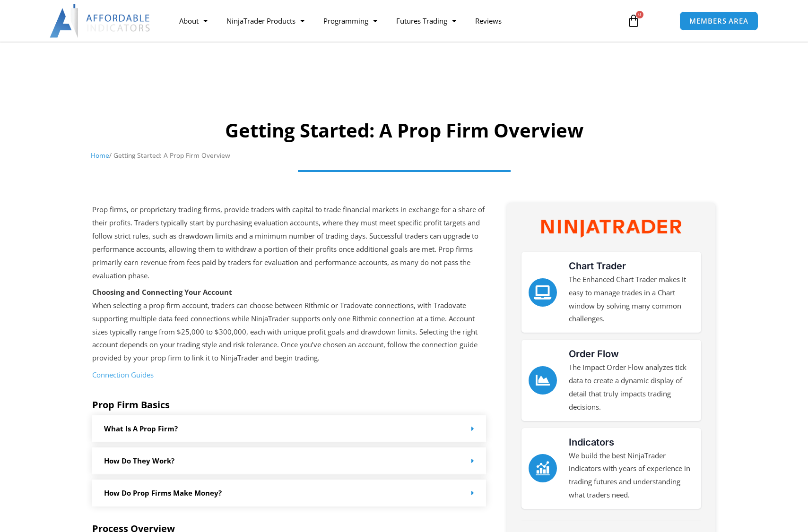 This screenshot has height=532, width=808. What do you see at coordinates (633, 21) in the screenshot?
I see `a: 0` at bounding box center [633, 21].